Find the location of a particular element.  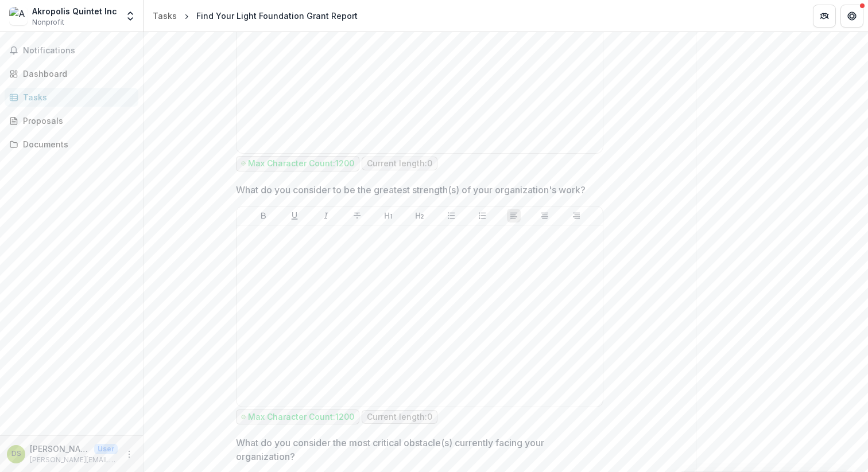

button: Align Left is located at coordinates (513, 216).